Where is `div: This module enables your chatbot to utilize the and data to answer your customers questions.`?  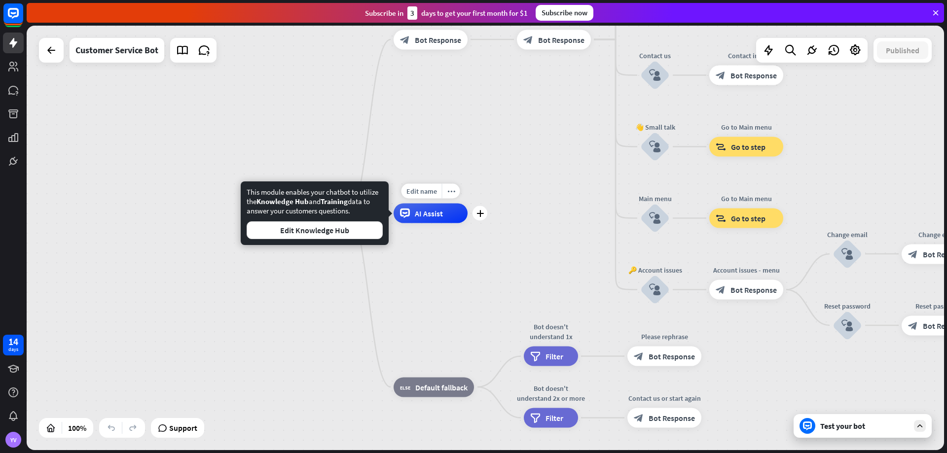
div: This module enables your chatbot to utilize the and data to answer your customers questions. is located at coordinates (315, 213).